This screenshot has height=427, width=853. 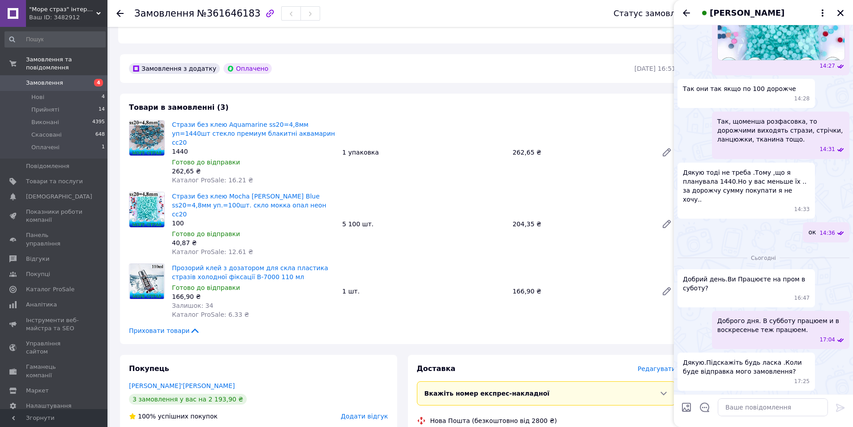 What do you see at coordinates (47, 166) in the screenshot?
I see `span: Повідомлення` at bounding box center [47, 166].